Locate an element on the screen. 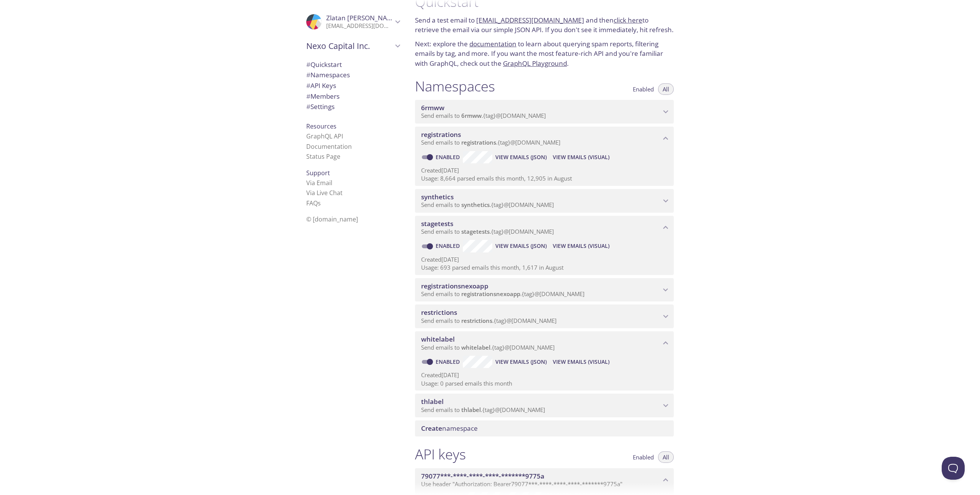 The image size is (980, 495). span: namespace is located at coordinates (449, 428).